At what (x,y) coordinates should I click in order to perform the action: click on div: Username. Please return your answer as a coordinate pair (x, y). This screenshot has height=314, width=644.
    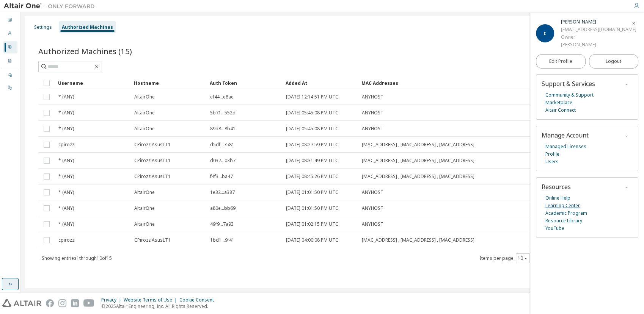
    Looking at the image, I should click on (93, 83).